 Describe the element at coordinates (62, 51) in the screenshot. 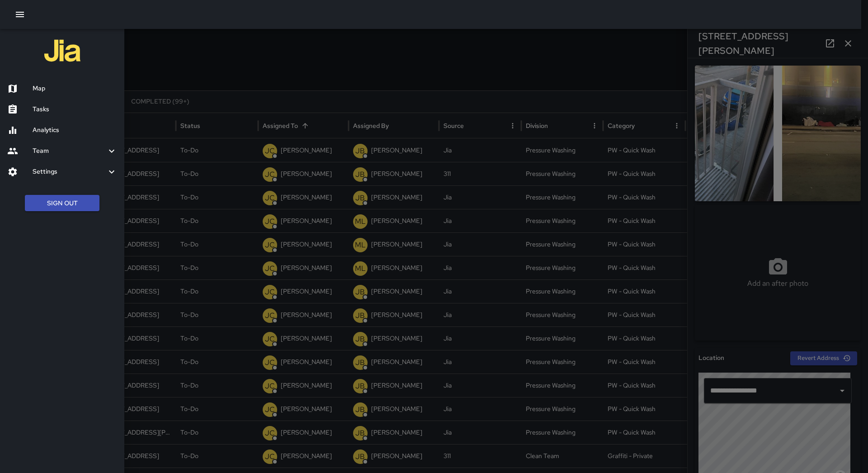

I see `img: jia-logo` at that location.